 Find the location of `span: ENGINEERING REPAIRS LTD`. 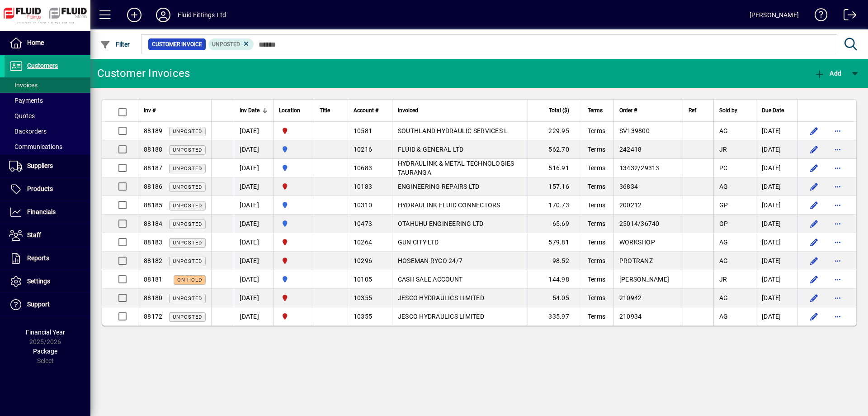

span: ENGINEERING REPAIRS LTD is located at coordinates (439, 187).